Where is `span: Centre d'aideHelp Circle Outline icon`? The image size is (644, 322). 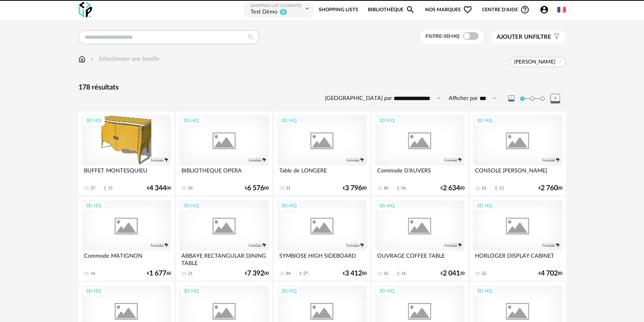 span: Centre d'aideHelp Circle Outline icon is located at coordinates (505, 10).